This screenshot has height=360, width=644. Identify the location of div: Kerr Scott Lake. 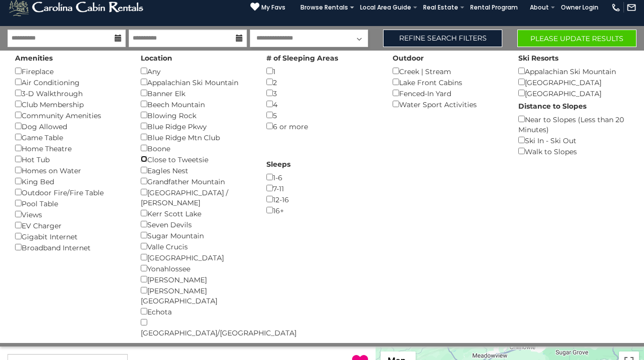
(196, 214).